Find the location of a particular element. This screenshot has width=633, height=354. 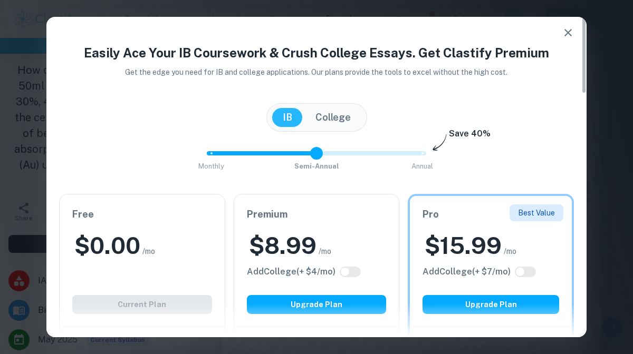

h4: Easily Ace Your IB Coursework & Crush College Essays. Get Clastify Premium is located at coordinates (316, 53).